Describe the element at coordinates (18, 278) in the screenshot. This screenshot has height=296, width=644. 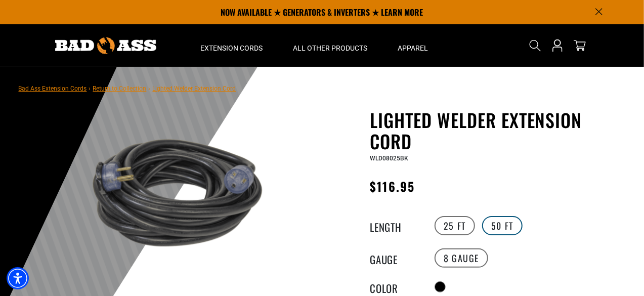
I see `div: Accessibility Menu` at that location.